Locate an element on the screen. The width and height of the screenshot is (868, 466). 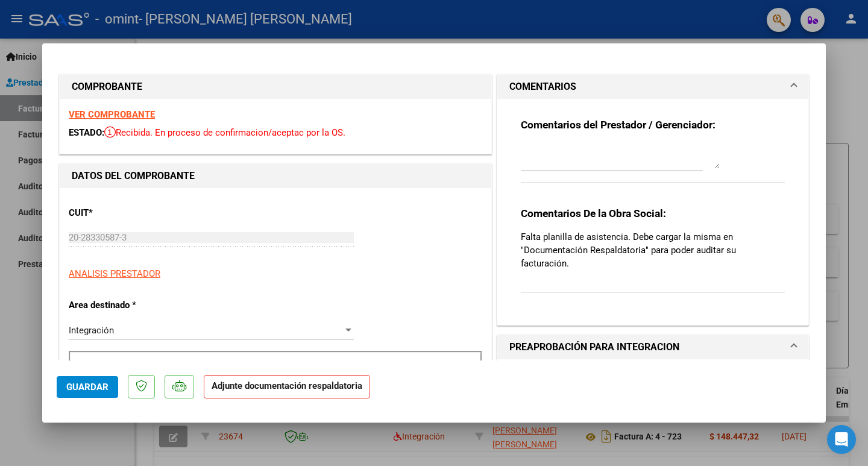
strong: DATOS DEL COMPROBANTE is located at coordinates (133, 175).